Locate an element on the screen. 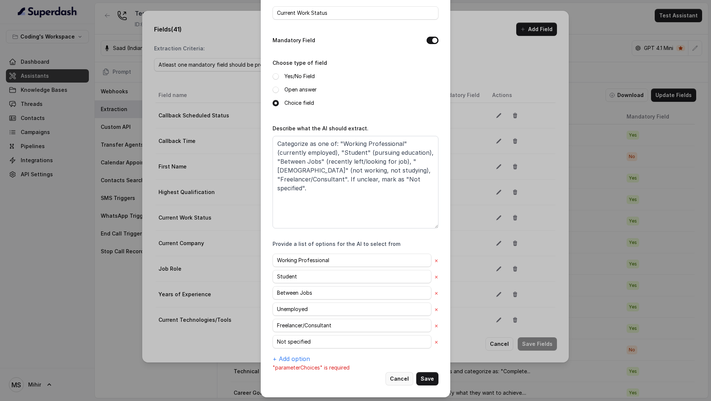 The width and height of the screenshot is (711, 401). input: Option 4 is located at coordinates (352, 309).